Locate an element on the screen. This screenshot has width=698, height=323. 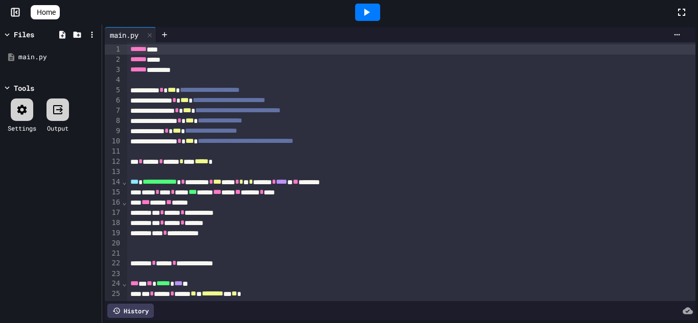
div: 20 is located at coordinates (113, 244).